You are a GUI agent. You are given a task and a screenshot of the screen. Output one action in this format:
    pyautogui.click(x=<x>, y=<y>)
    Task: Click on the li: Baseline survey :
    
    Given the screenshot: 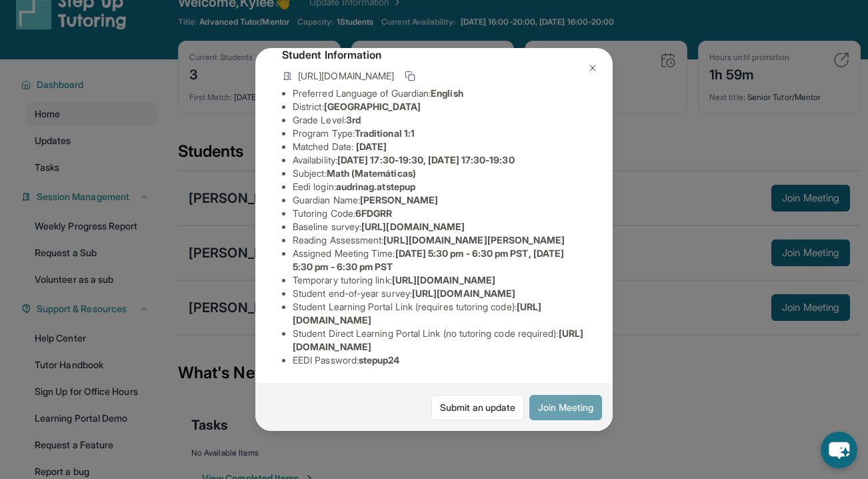 What is the action you would take?
    pyautogui.click(x=439, y=227)
    